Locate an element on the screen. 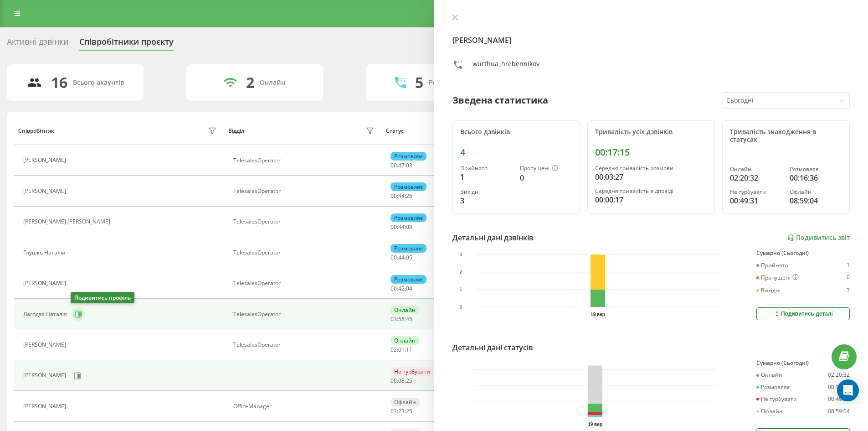 The height and width of the screenshot is (431, 868). div: Середня тривалість розмови is located at coordinates (651, 168).